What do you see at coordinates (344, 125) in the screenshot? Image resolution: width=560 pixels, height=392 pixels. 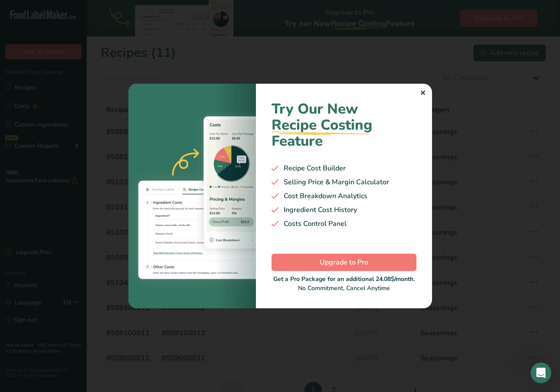 I see `h1: Try Our New Feature` at bounding box center [344, 125].